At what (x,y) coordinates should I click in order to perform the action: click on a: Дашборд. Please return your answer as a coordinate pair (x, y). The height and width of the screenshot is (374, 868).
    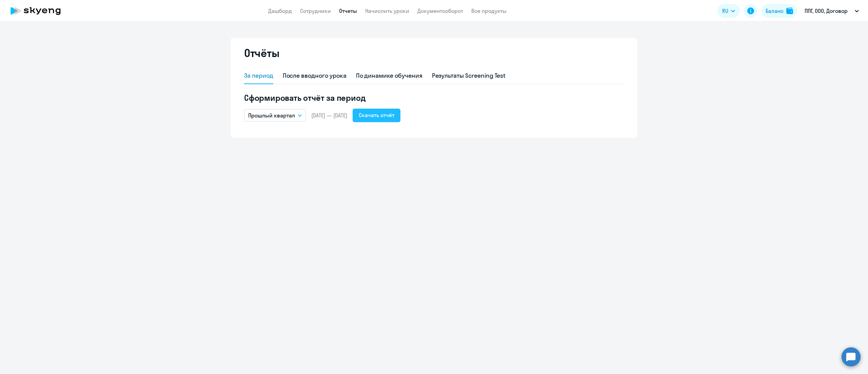
    Looking at the image, I should click on (281, 11).